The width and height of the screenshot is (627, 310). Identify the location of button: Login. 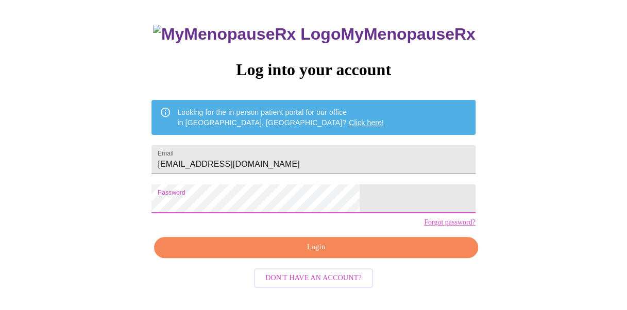
(316, 247).